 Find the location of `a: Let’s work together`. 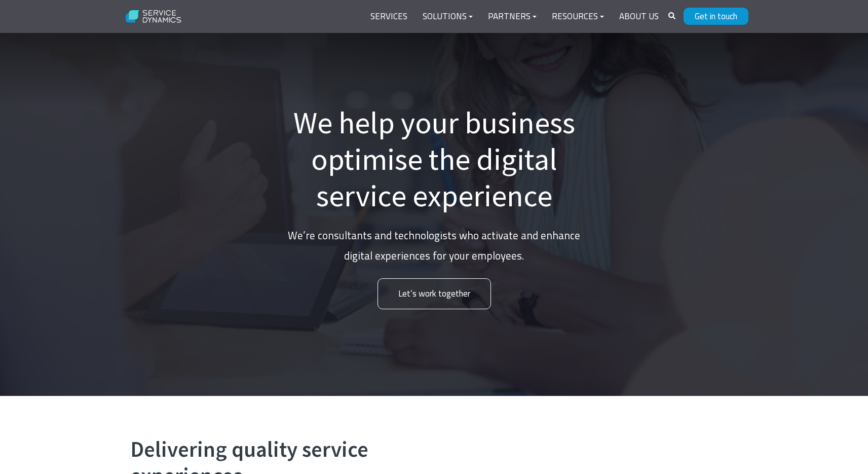

a: Let’s work together is located at coordinates (434, 293).